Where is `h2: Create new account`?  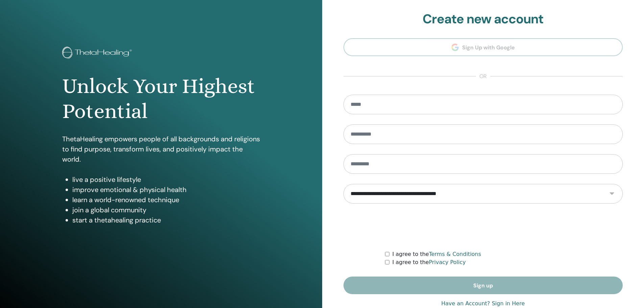 h2: Create new account is located at coordinates (483, 19).